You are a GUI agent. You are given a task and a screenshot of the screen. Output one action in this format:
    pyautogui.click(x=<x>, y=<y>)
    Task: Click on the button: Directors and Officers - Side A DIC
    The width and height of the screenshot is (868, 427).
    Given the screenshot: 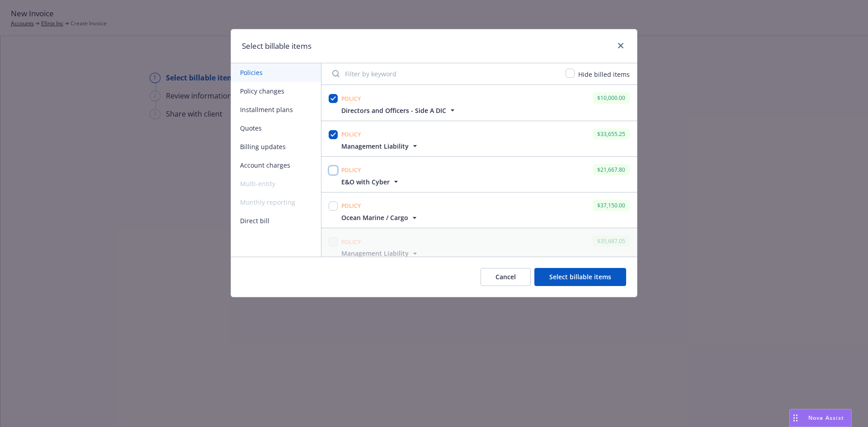 What is the action you would take?
    pyautogui.click(x=399, y=110)
    